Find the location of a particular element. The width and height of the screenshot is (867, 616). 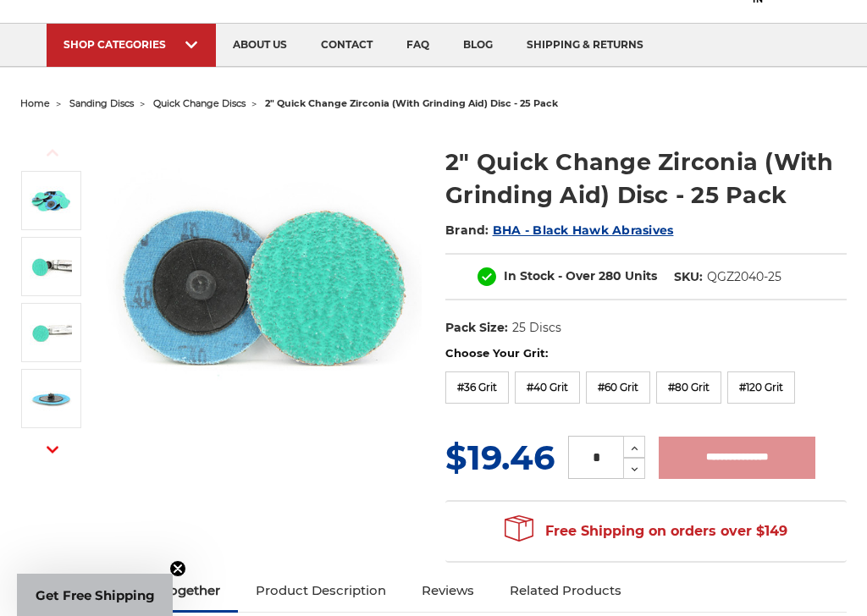

img: roloc type r attachment is located at coordinates (51, 399).